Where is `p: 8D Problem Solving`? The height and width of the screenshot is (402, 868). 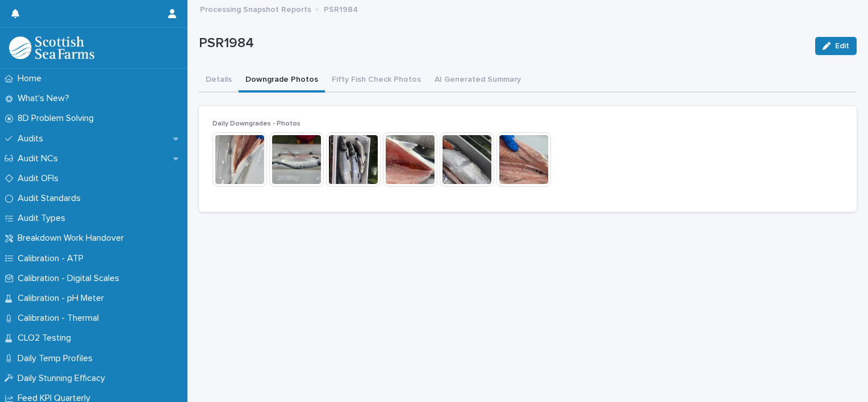 p: 8D Problem Solving is located at coordinates (58, 118).